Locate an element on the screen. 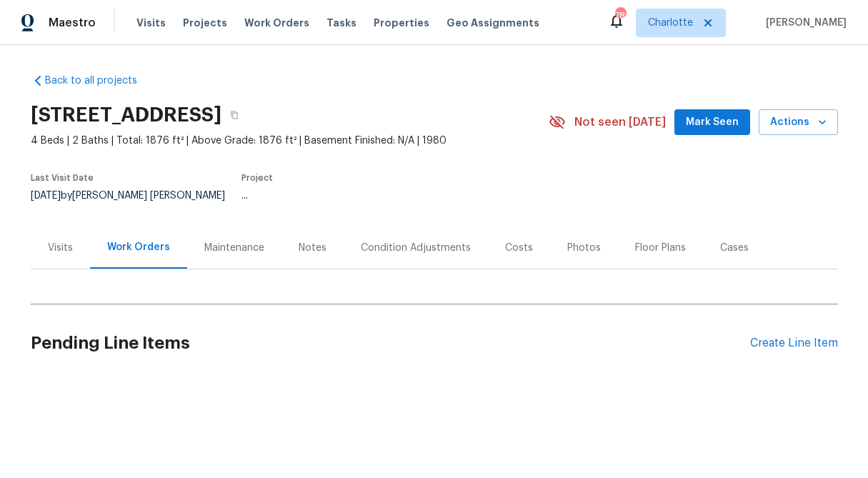  span: Geo Assignments is located at coordinates (493, 23).